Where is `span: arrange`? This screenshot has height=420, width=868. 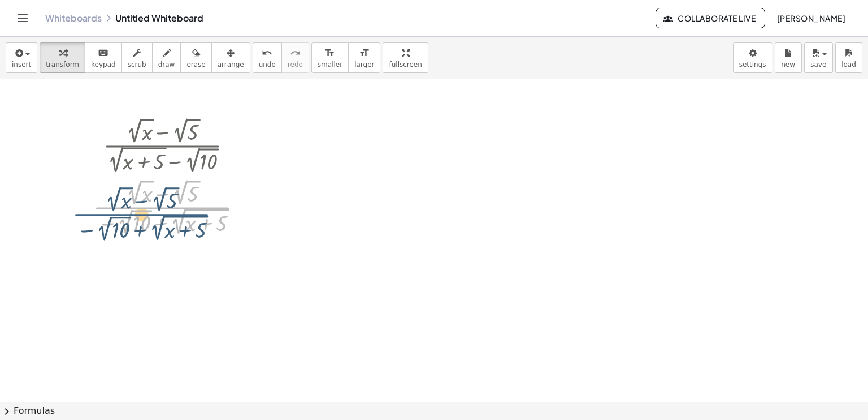 span: arrange is located at coordinates (231, 64).